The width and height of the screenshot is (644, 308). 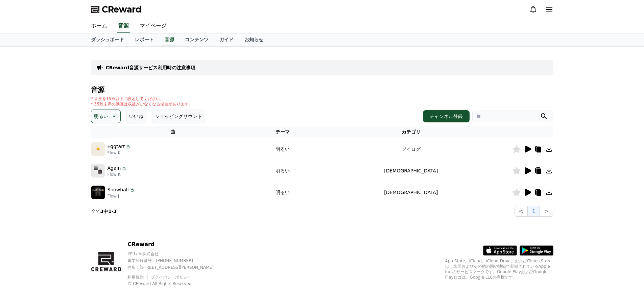 What do you see at coordinates (447, 117) in the screenshot?
I see `button: チャンネル登録` at bounding box center [447, 117].